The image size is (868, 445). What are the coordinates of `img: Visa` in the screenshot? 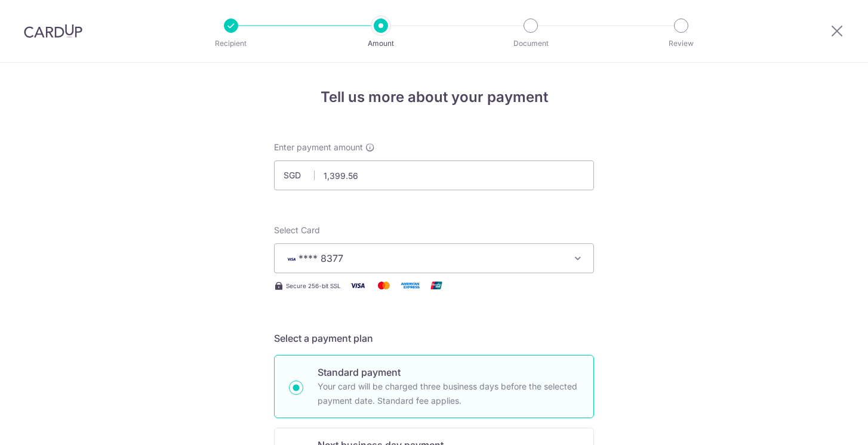 It's located at (358, 285).